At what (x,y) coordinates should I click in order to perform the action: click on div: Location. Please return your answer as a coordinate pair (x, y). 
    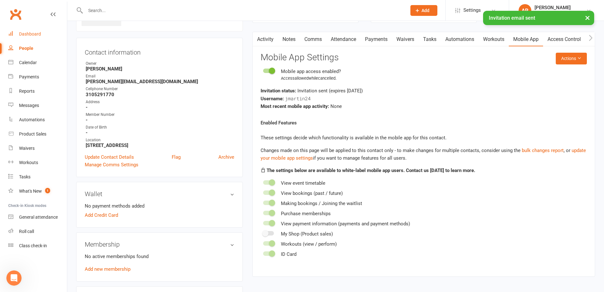
    Looking at the image, I should click on (160, 140).